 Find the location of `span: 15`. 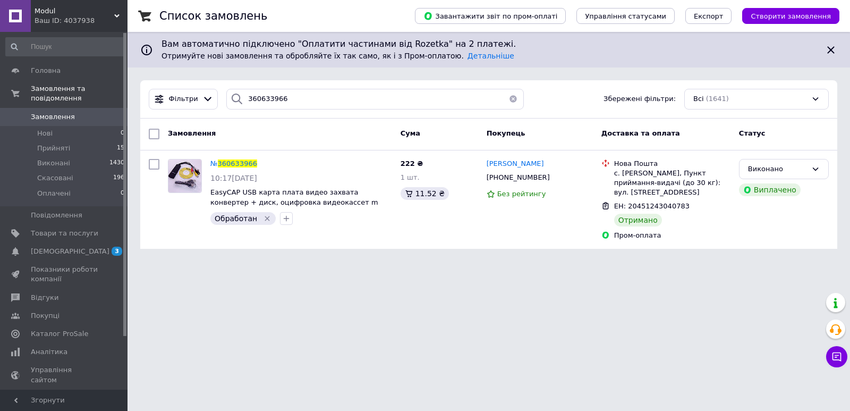

span: 15 is located at coordinates (121, 148).